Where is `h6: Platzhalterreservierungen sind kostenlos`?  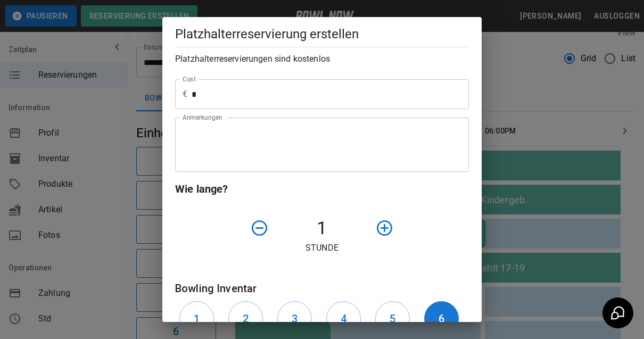
h6: Platzhalterreservierungen sind kostenlos is located at coordinates (322, 59).